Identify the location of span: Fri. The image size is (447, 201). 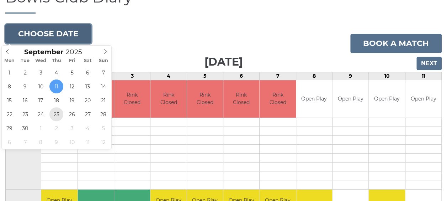
(72, 60).